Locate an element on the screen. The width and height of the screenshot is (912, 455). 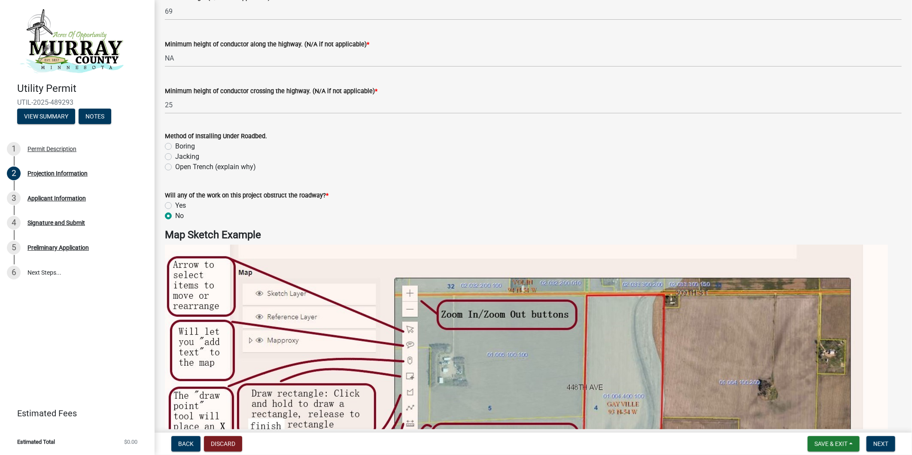
button: Save & Exit is located at coordinates (833, 444).